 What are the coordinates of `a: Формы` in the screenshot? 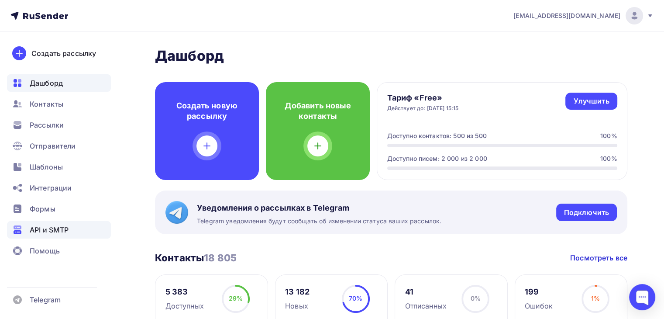 It's located at (59, 209).